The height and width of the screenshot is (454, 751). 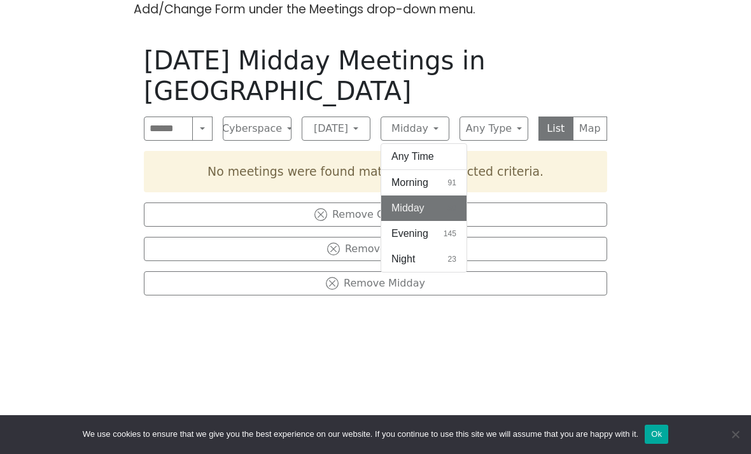 What do you see at coordinates (452, 259) in the screenshot?
I see `span: 23 results` at bounding box center [452, 259].